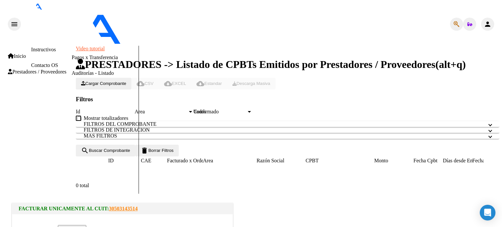  I want to click on span: Borrar Filtros, so click(157, 150).